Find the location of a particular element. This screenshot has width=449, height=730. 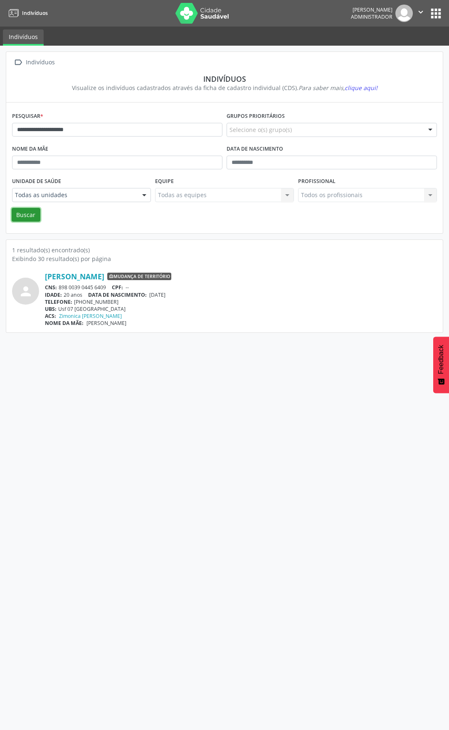

span: CPF: is located at coordinates (117, 287).